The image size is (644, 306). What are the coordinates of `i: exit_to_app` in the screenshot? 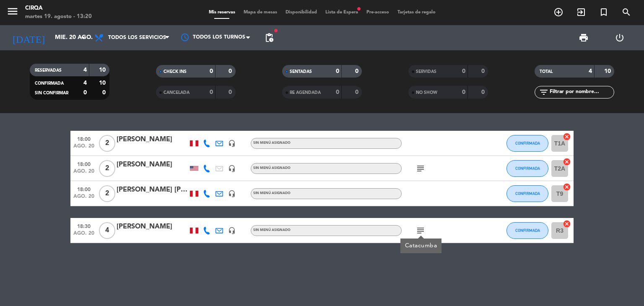 It's located at (581, 12).